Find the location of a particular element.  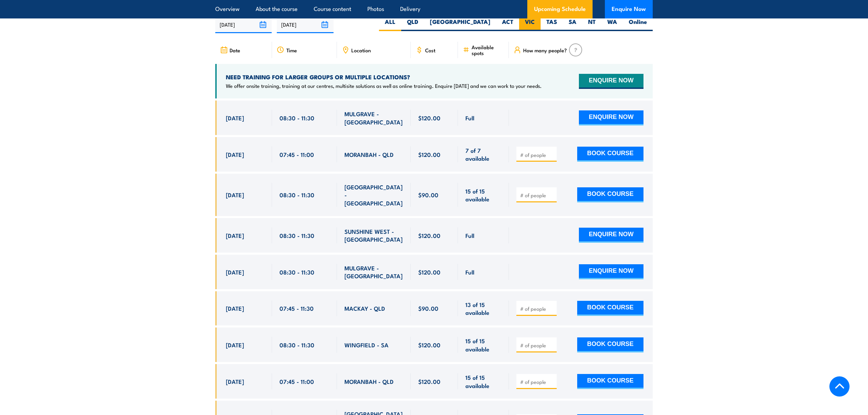

label: WA is located at coordinates (612, 24).